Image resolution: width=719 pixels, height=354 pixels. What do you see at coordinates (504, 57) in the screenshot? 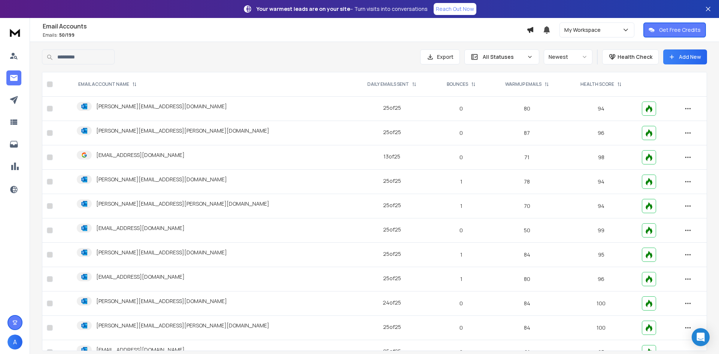
I see `p: All Statuses` at bounding box center [504, 57].